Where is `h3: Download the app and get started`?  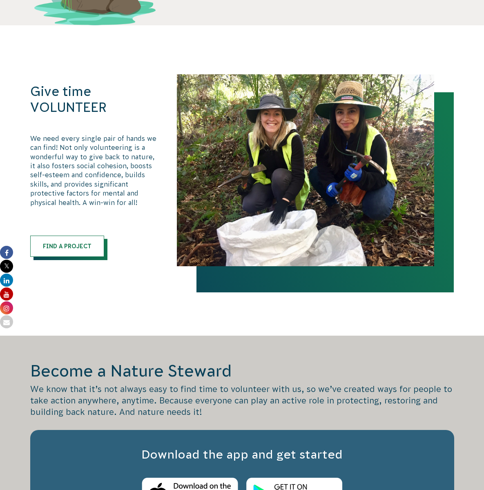
h3: Download the app and get started is located at coordinates (242, 454).